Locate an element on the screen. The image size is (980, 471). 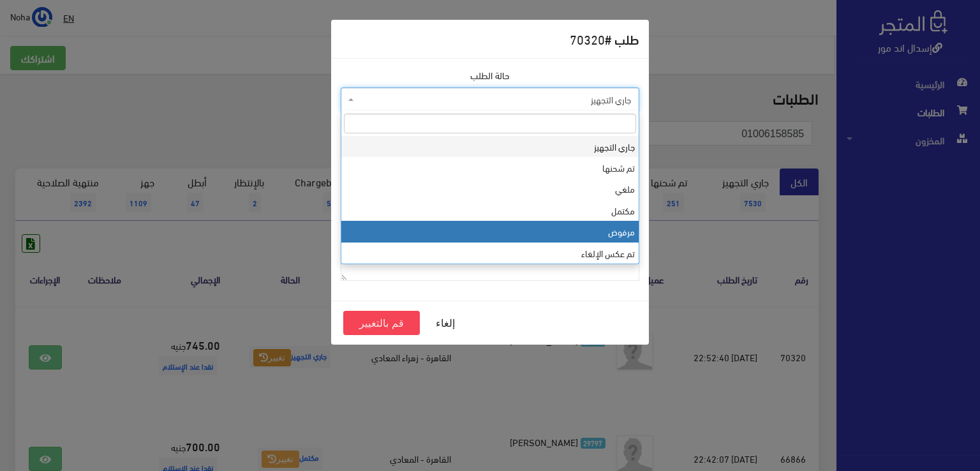
span: 70320 is located at coordinates (587, 38).